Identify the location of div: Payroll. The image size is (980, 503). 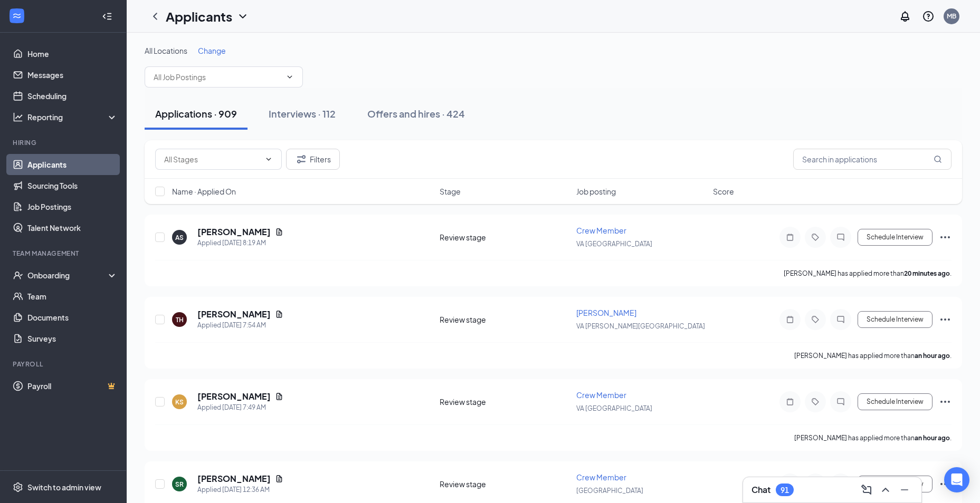
(64, 364).